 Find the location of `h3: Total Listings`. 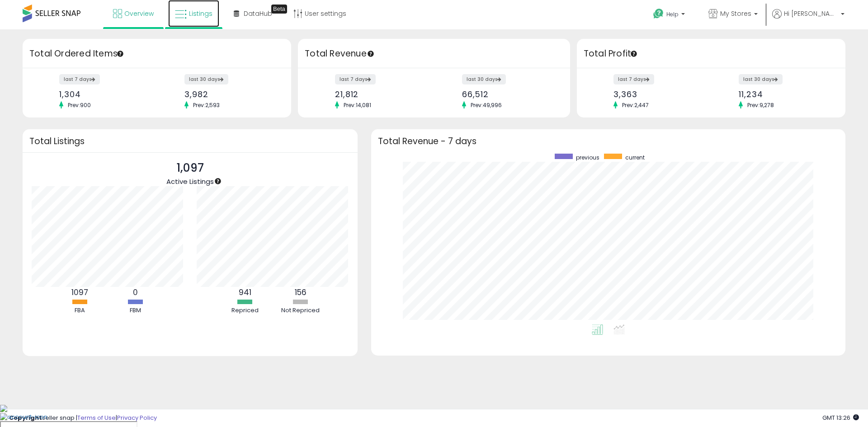

h3: Total Listings is located at coordinates (190, 141).